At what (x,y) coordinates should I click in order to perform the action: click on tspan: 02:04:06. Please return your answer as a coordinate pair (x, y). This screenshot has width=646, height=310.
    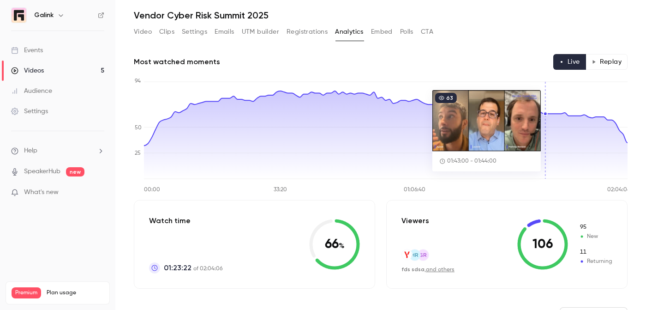
    Looking at the image, I should click on (619, 190).